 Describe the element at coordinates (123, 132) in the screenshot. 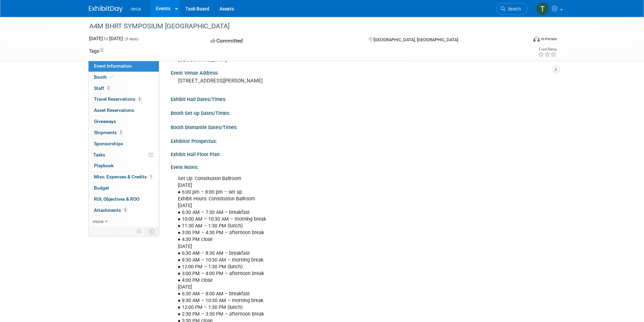

I see `a: Shipments2` at that location.